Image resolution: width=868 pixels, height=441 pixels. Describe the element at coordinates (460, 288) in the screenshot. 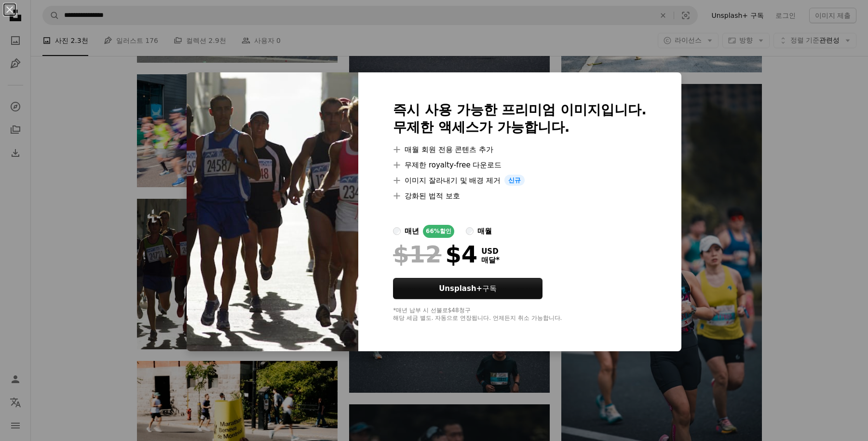

I see `strong: Unsplash+` at that location.